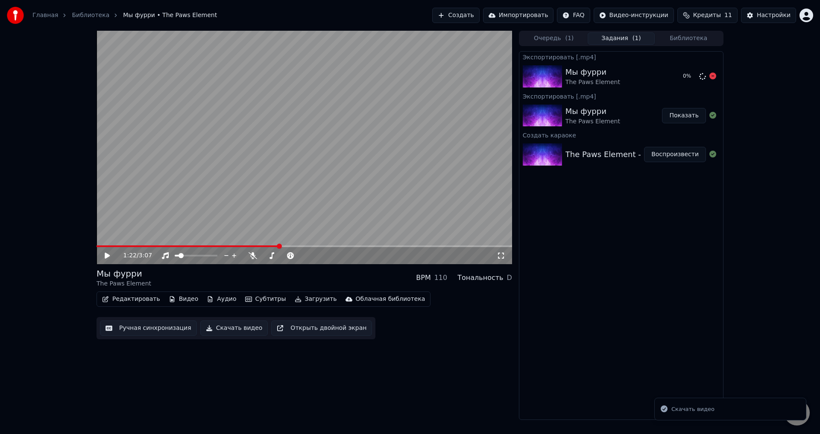  What do you see at coordinates (688, 38) in the screenshot?
I see `button: Библиотека` at bounding box center [688, 38].